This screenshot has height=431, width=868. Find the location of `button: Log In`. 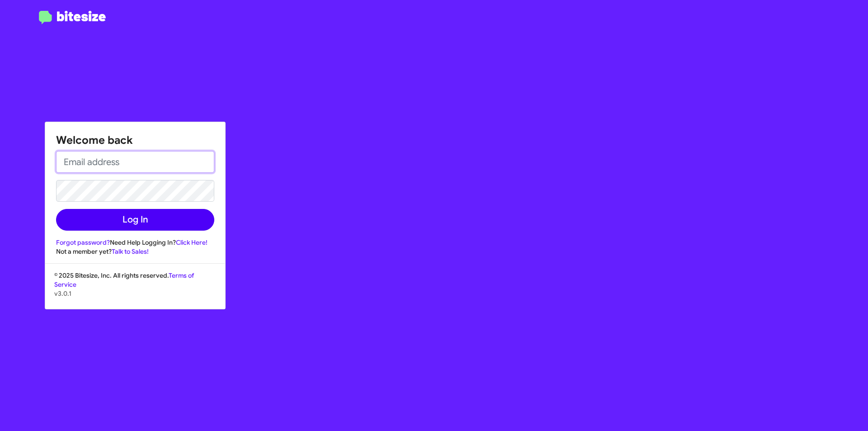

button: Log In is located at coordinates (135, 220).